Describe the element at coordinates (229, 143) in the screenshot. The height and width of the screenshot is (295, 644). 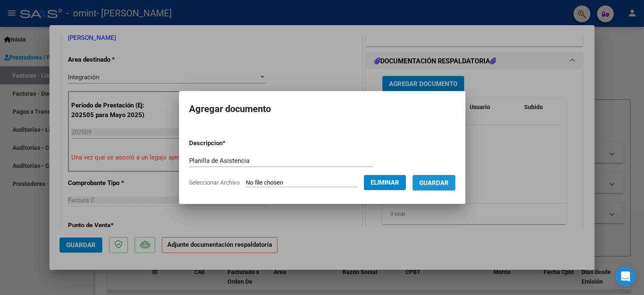
I see `p: Descripcion` at that location.